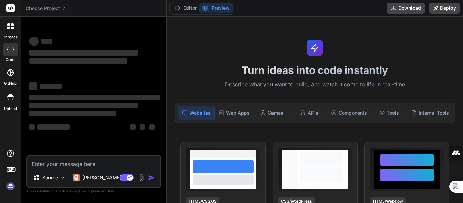  Describe the element at coordinates (185, 8) in the screenshot. I see `button: Editor` at that location.